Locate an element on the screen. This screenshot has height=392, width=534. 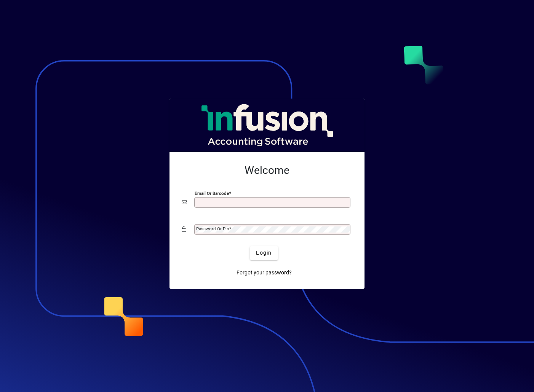
a: Forgot your password? is located at coordinates (264, 273).